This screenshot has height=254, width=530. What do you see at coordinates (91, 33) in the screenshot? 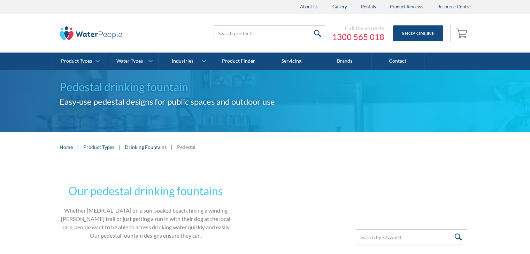
I see `img: The Water People` at bounding box center [91, 33].